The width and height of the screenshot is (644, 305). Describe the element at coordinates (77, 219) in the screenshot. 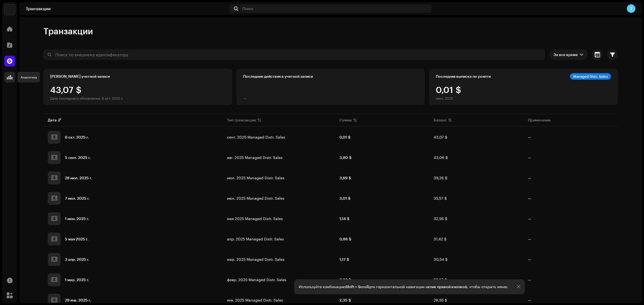

I see `div: 1 июн. 2025 г.` at that location.